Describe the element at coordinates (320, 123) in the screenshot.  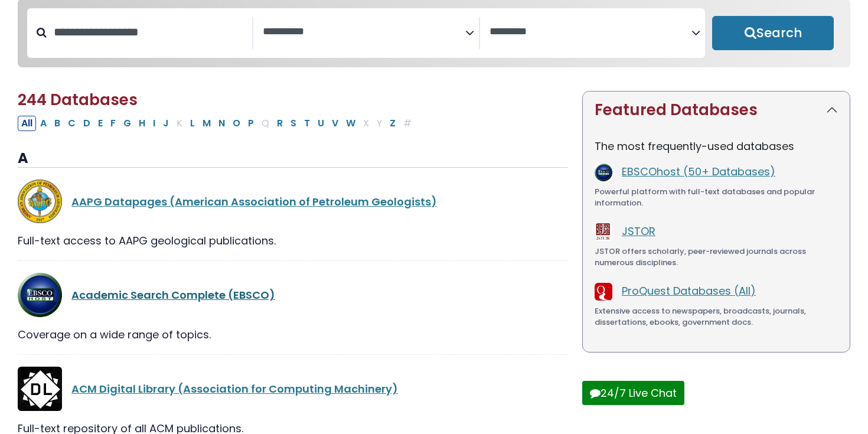
I see `button: Filter Results U` at that location.